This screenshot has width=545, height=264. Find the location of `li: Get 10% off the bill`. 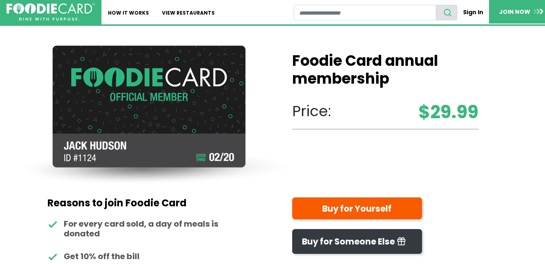

li: Get 10% off the bill is located at coordinates (144, 256).